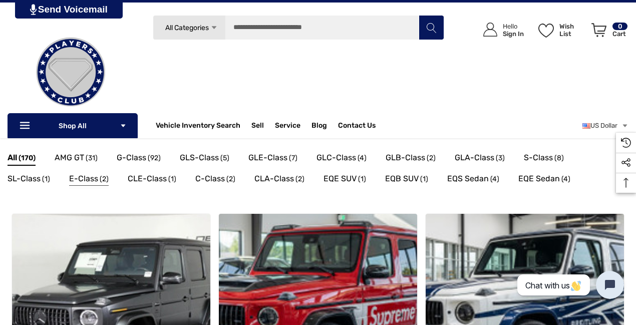 Image resolution: width=636 pixels, height=325 pixels. Describe the element at coordinates (342, 159) in the screenshot. I see `a: Button Go To Sub Category GLC-Class` at that location.